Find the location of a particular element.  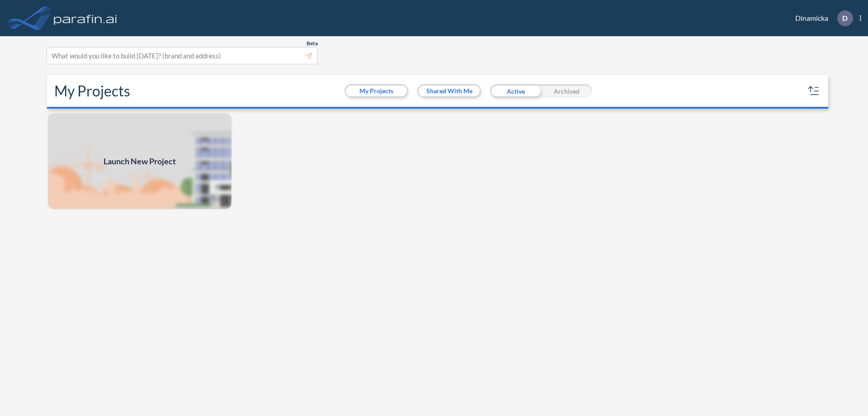

div: Archived is located at coordinates (566, 91).